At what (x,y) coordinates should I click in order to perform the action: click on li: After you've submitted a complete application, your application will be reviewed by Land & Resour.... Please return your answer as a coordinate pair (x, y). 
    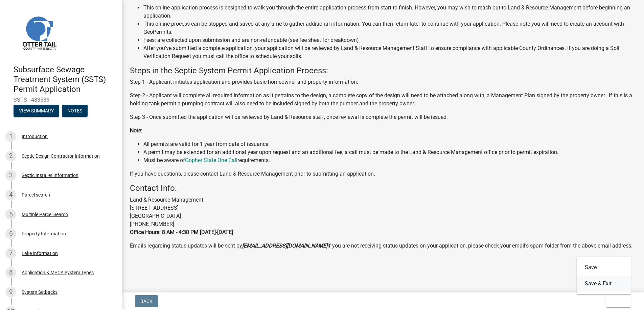
    Looking at the image, I should click on (389, 52).